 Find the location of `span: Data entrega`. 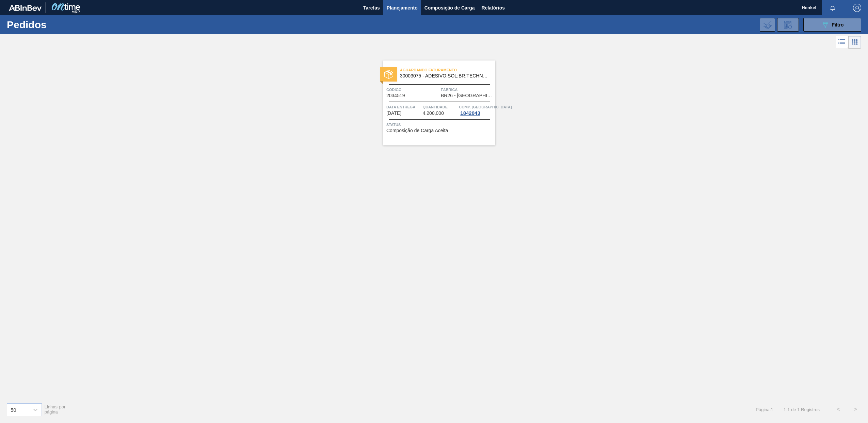

span: Data entrega is located at coordinates (404, 107).